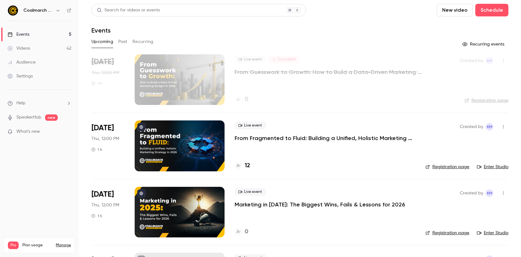 Image resolution: width=521 pixels, height=257 pixels. I want to click on span: Pro, so click(13, 245).